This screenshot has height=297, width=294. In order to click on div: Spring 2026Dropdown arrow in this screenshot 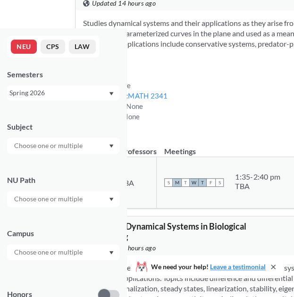, I will do `click(63, 93)`.